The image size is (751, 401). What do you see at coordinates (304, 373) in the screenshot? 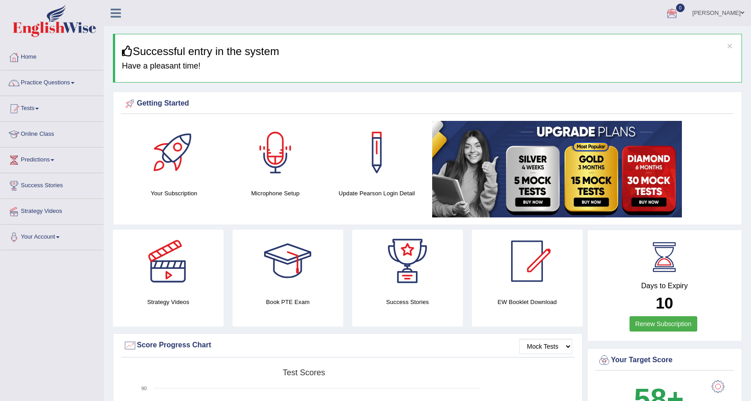
I see `tspan: Test scores` at bounding box center [304, 373].